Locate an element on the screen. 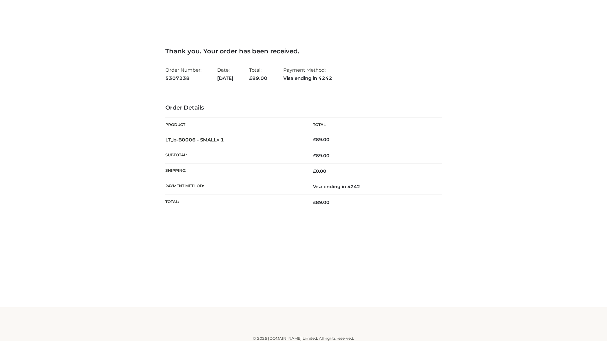 This screenshot has height=341, width=607. h3: Thank you. Your order has been received. is located at coordinates (303, 51).